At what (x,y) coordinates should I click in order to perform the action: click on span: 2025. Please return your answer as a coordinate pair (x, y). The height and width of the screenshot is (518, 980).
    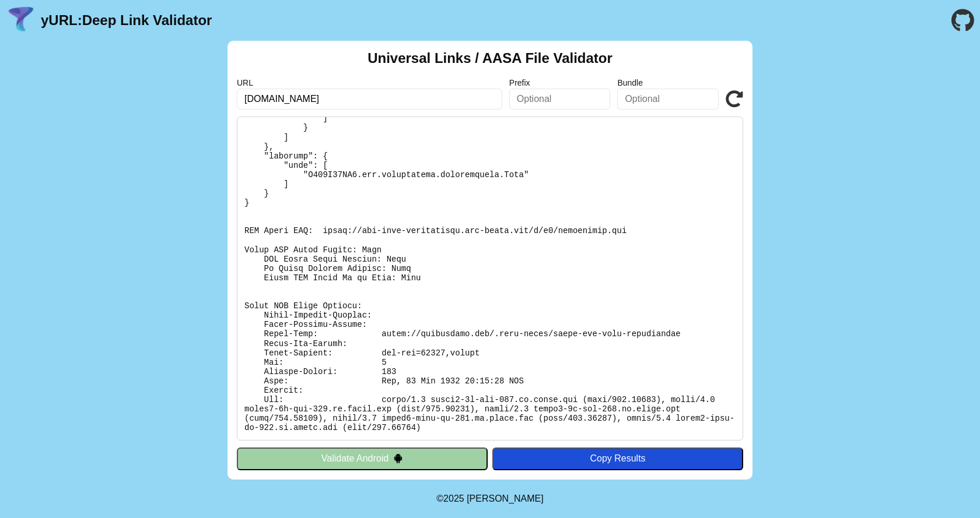
    Looking at the image, I should click on (454, 498).